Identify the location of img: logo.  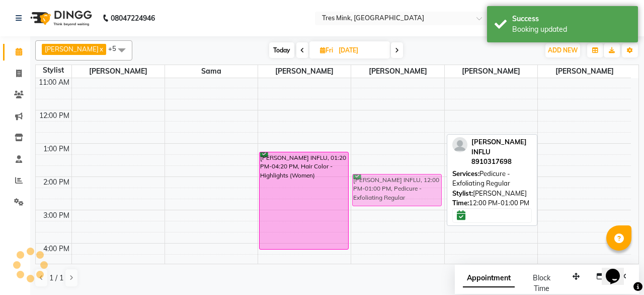
(60, 18).